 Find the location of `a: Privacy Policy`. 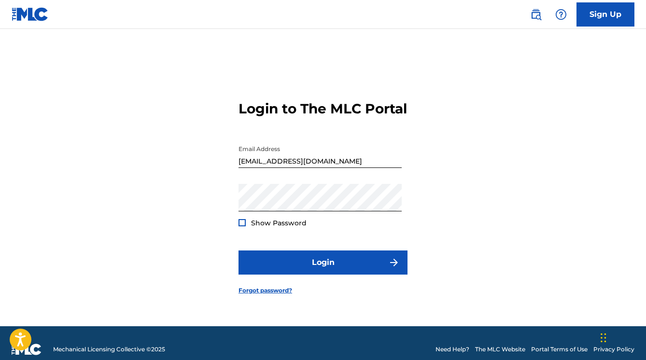

a: Privacy Policy is located at coordinates (613, 349).